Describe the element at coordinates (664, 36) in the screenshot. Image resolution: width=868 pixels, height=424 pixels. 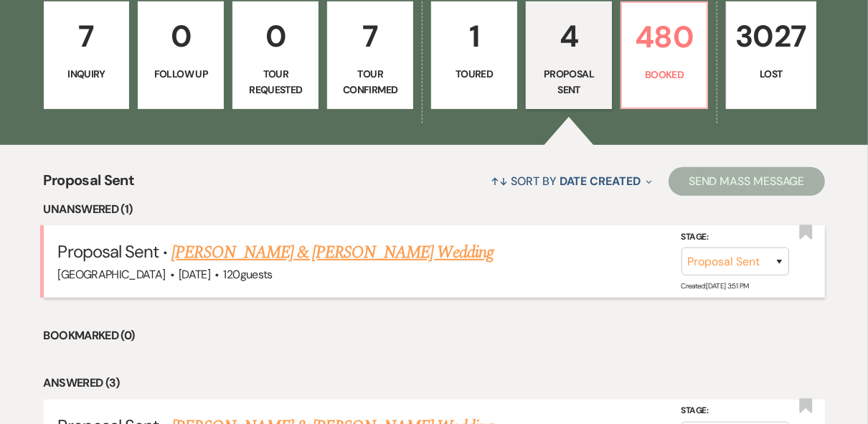
I see `p: 480` at that location.